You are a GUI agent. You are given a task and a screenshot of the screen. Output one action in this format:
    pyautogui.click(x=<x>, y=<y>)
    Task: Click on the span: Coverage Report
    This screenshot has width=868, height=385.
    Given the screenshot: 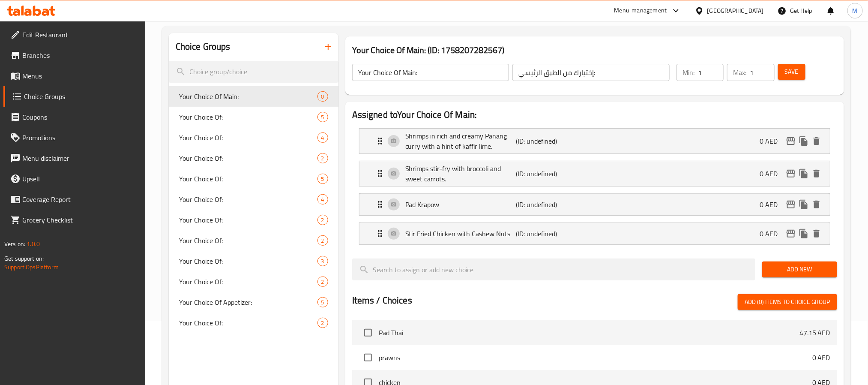 What is the action you would take?
    pyautogui.click(x=80, y=200)
    